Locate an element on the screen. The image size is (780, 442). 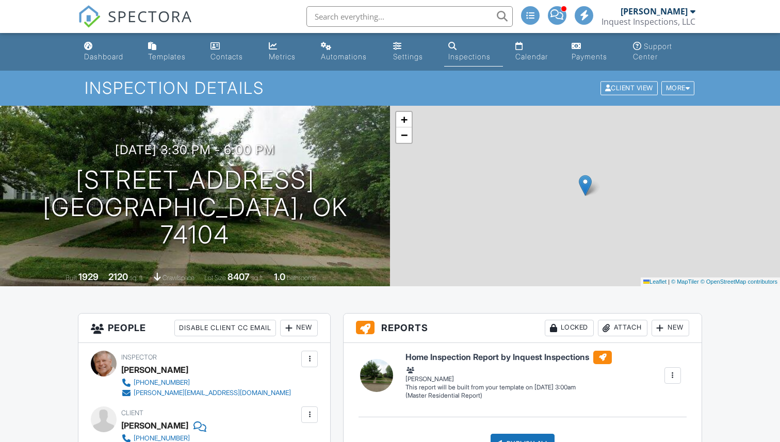
h6: Home Inspection Report by Inquest Inspections is located at coordinates (509, 357).